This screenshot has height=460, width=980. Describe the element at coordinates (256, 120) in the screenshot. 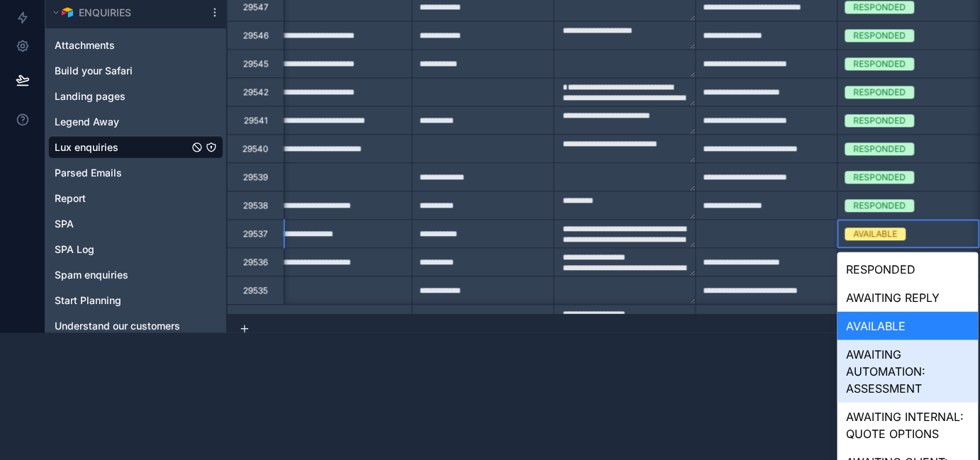

I see `div: 29541` at that location.